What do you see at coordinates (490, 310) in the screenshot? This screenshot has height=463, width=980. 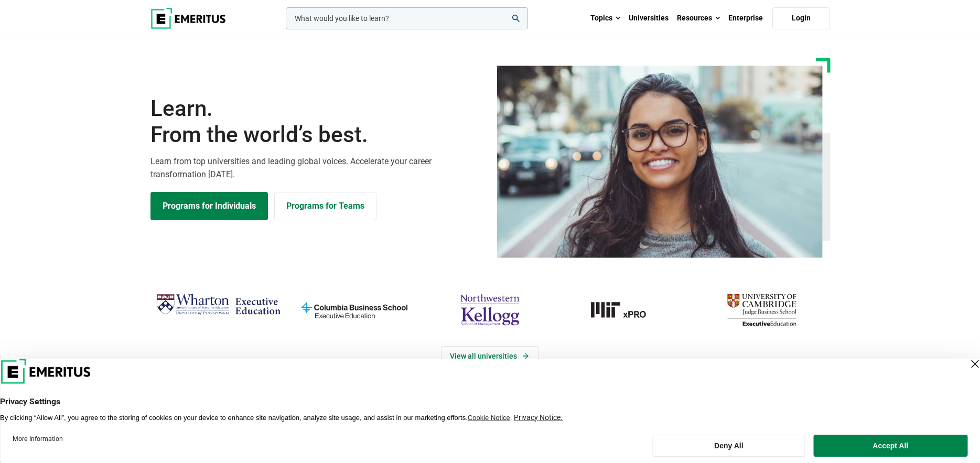 I see `a: northwestern-kellogg` at bounding box center [490, 310].